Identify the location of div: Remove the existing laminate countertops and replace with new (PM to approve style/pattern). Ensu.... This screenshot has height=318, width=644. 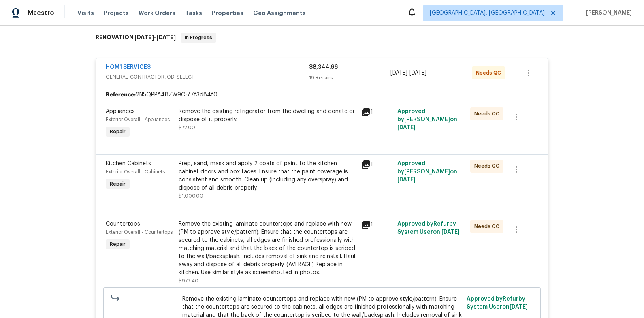
(267, 249).